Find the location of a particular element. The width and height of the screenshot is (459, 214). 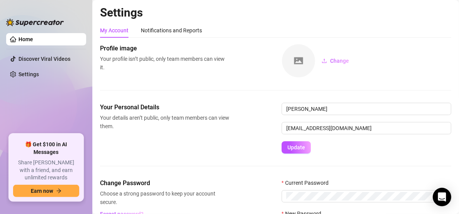

a: Settings is located at coordinates (28, 74).